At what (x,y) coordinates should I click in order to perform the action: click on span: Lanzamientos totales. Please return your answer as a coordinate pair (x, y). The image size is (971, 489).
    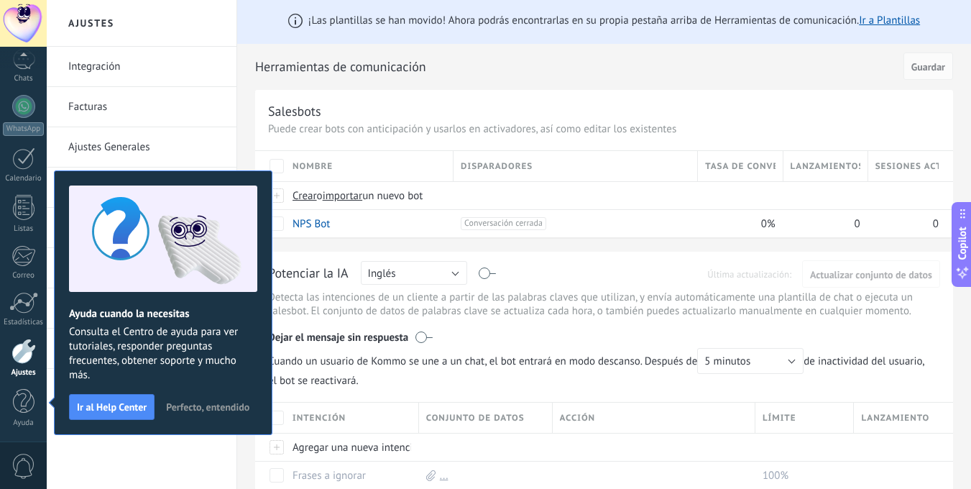
    Looking at the image, I should click on (825, 166).